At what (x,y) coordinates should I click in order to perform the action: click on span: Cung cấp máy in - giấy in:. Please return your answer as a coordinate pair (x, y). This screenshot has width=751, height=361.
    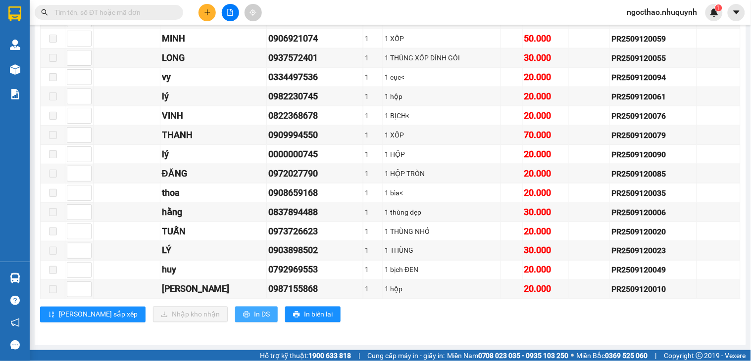
    Looking at the image, I should click on (406, 356).